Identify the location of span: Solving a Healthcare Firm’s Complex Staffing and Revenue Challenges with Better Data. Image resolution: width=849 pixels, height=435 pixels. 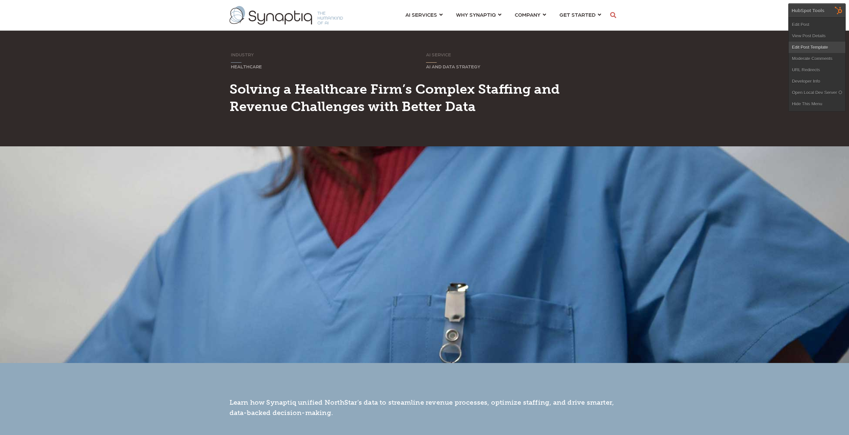
(395, 98).